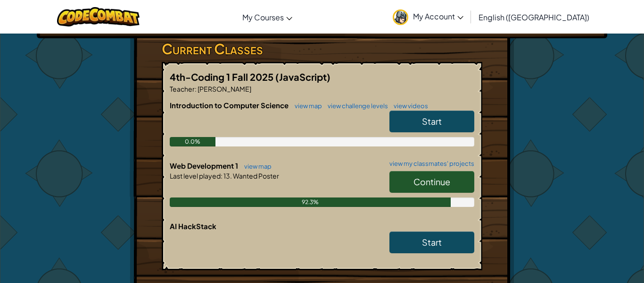  I want to click on a: view videos, so click(408, 106).